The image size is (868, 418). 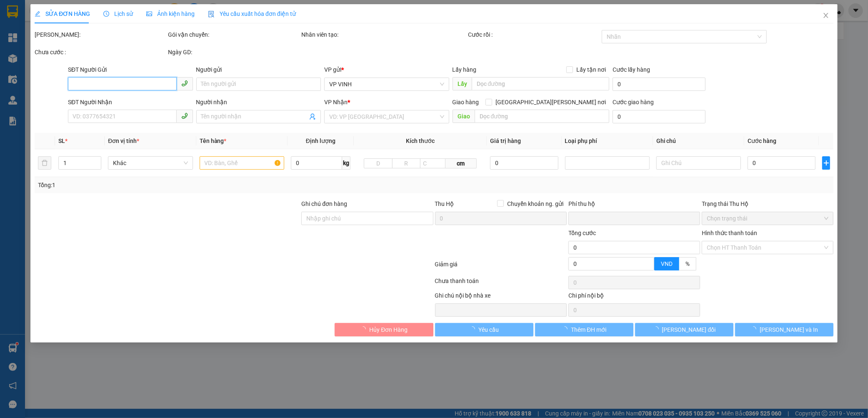 I want to click on div: VP gửi, so click(x=387, y=70).